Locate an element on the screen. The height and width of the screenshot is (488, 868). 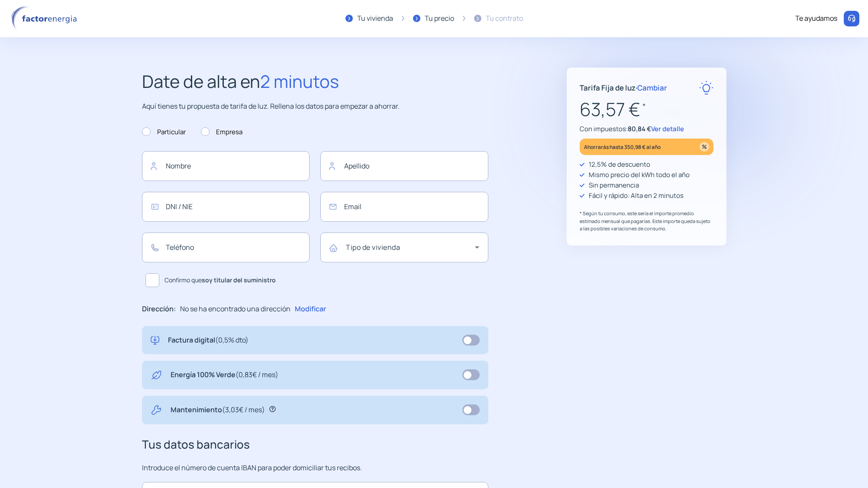
p: Mantenimiento is located at coordinates (218, 410).